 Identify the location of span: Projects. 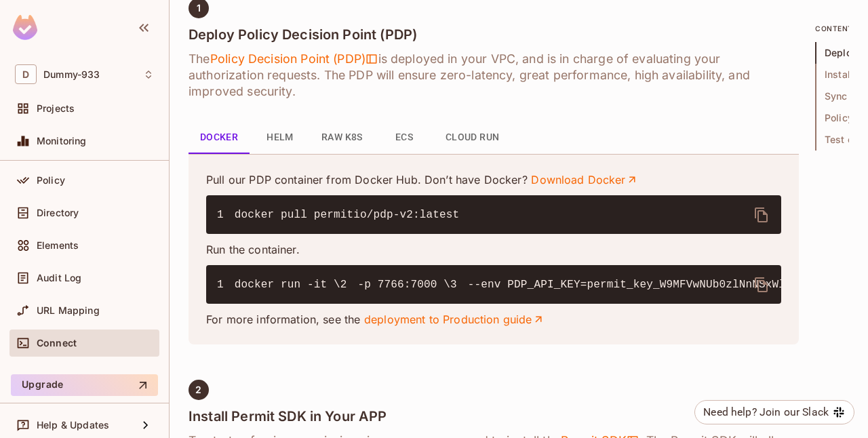
(55, 109).